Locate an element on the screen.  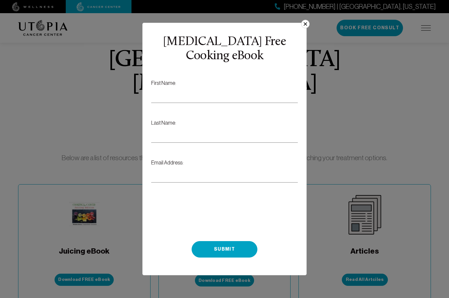
label: First Name: is located at coordinates (224, 96).